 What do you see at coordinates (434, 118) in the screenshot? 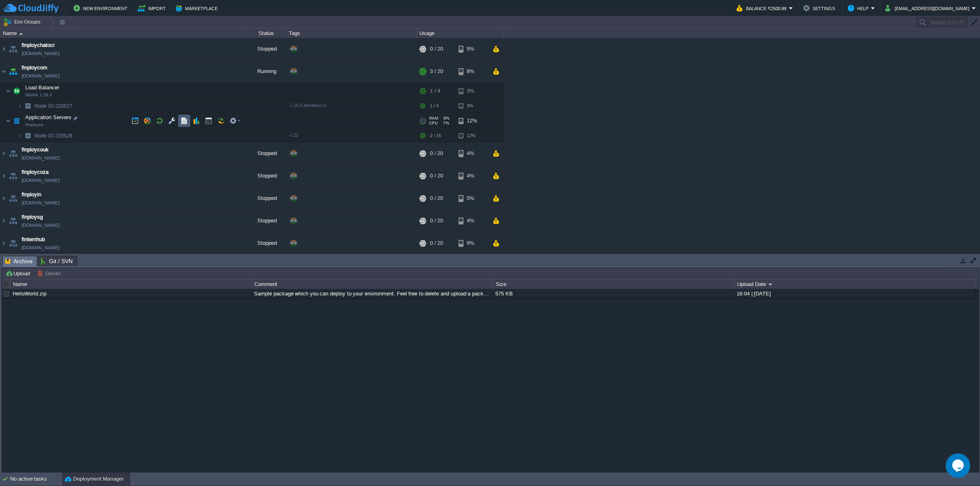
I see `span: RAM` at bounding box center [434, 118].